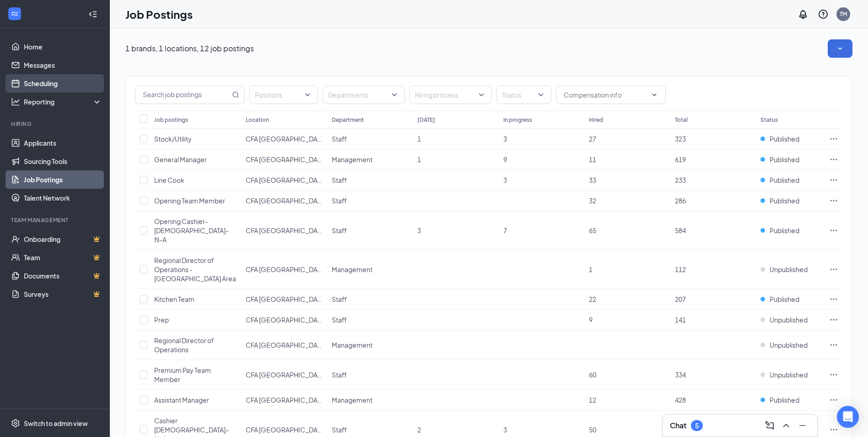 The height and width of the screenshot is (437, 868). I want to click on span: General Manager, so click(180, 159).